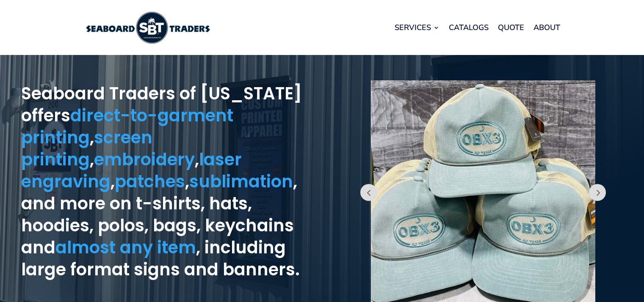 Image resolution: width=644 pixels, height=302 pixels. I want to click on a: embroidery, so click(144, 160).